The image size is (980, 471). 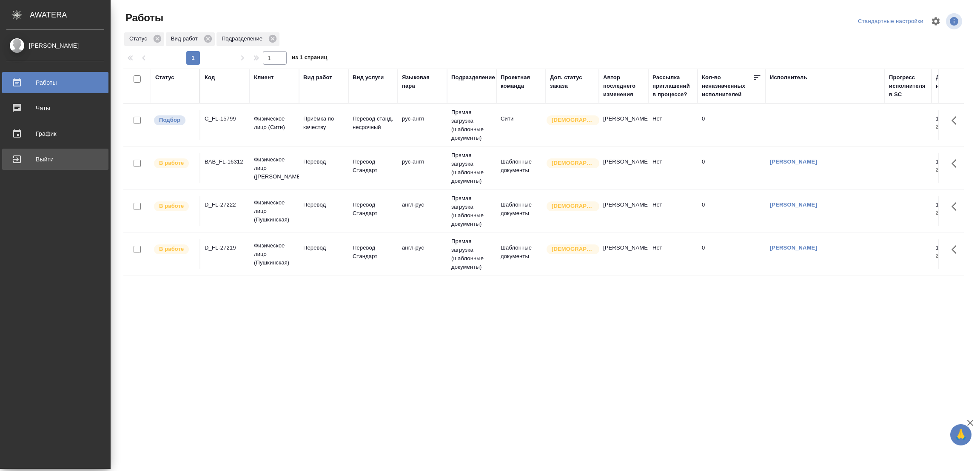 What do you see at coordinates (186, 39) in the screenshot?
I see `p: Вид работ` at bounding box center [186, 39].